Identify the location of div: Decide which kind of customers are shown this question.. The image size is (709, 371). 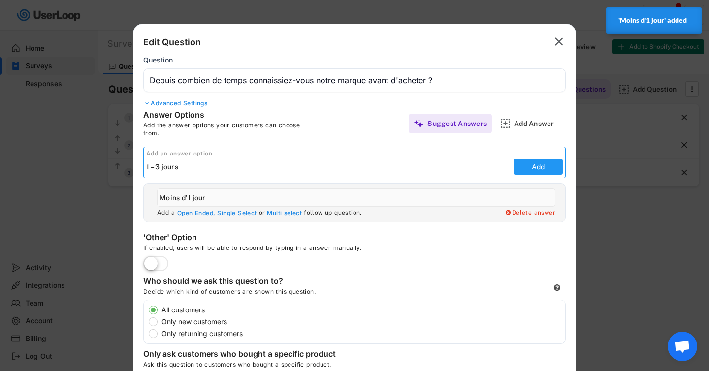
(267, 294).